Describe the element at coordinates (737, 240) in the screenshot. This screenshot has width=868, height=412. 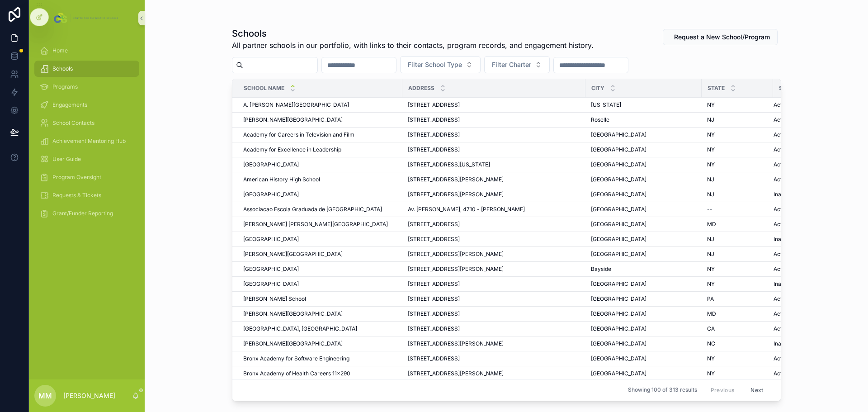
I see `a: NJ` at that location.